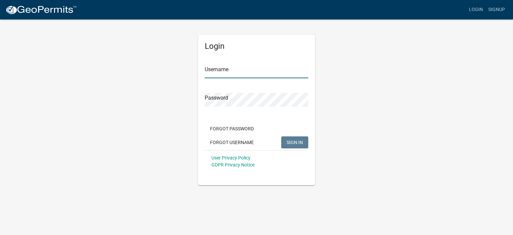  Describe the element at coordinates (232, 142) in the screenshot. I see `button: Forgot Username` at that location.